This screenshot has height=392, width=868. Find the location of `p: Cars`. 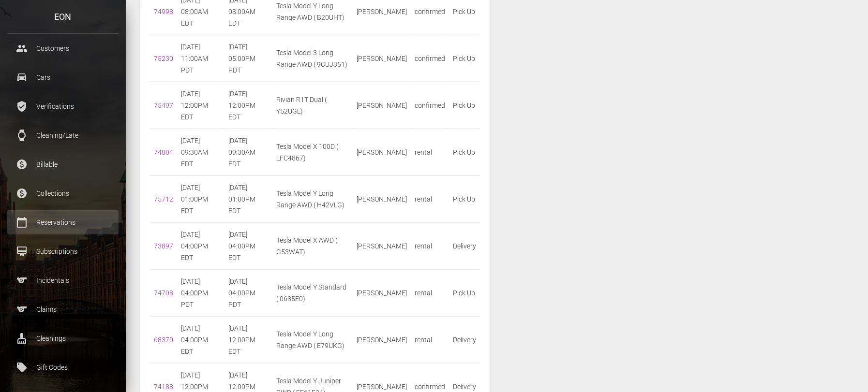

p: Cars is located at coordinates (63, 78).